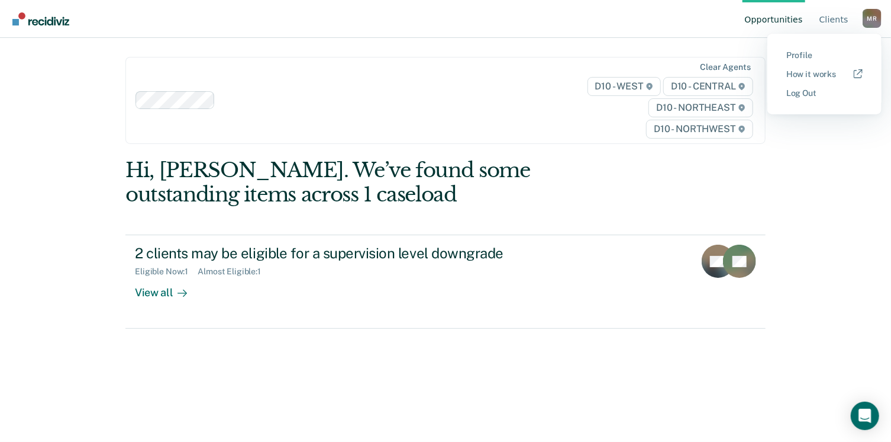 This screenshot has height=442, width=891. Describe the element at coordinates (41, 19) in the screenshot. I see `img: Recidiviz` at that location.